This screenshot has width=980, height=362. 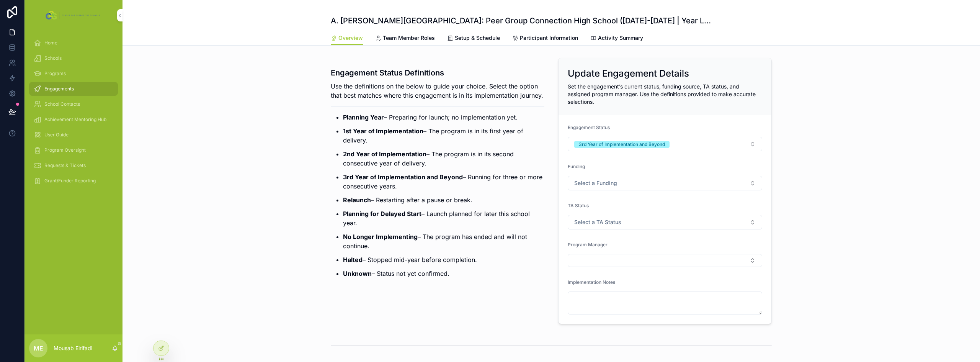 What do you see at coordinates (444, 200) in the screenshot?
I see `p: – Restarting after a pause or break.` at bounding box center [444, 200].